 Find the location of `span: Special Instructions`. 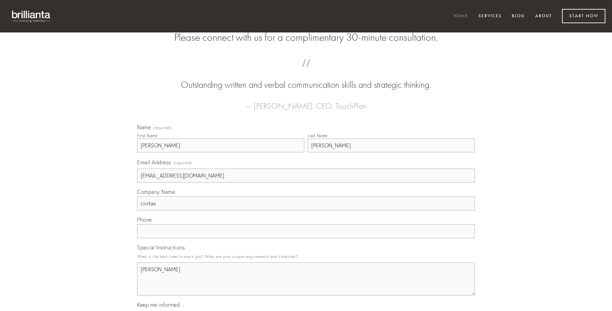

span: Special Instructions is located at coordinates (161, 248).